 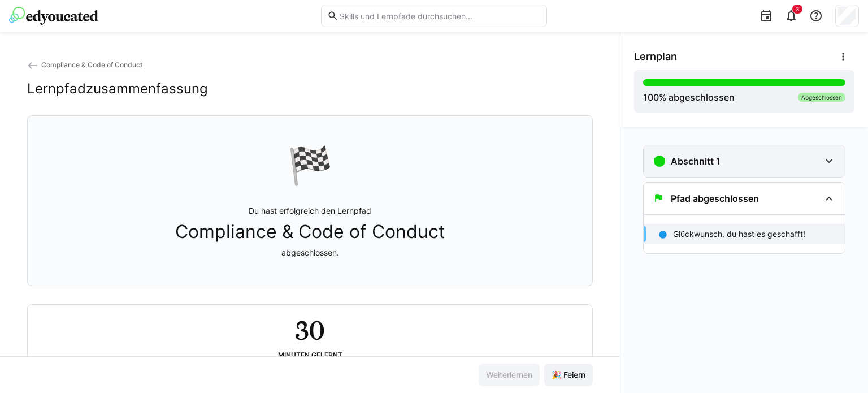 I want to click on button: Weiterlernen, so click(x=509, y=375).